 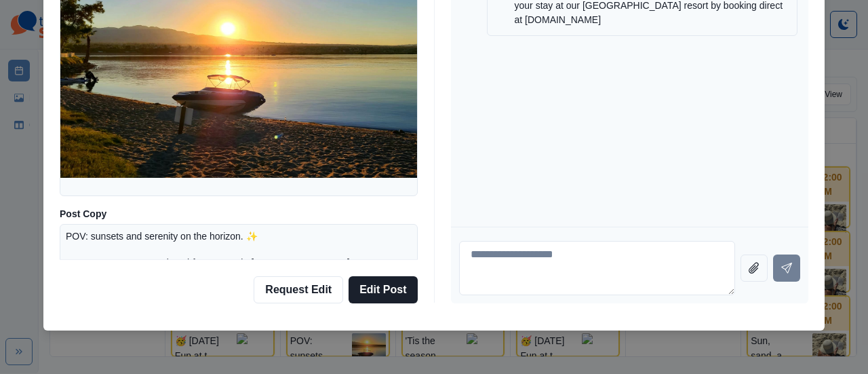 I want to click on p: POV: sunsets and serenity on the horizon. ✨ Secure your stay at our beachfront resort in [GEOGRAP..., so click(x=239, y=256).